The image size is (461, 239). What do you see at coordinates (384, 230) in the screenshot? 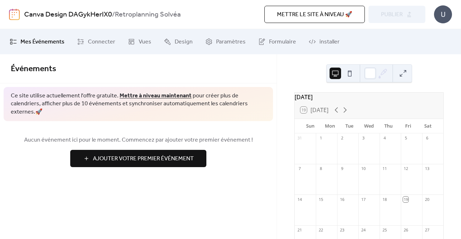
I see `div: 25` at bounding box center [384, 230].